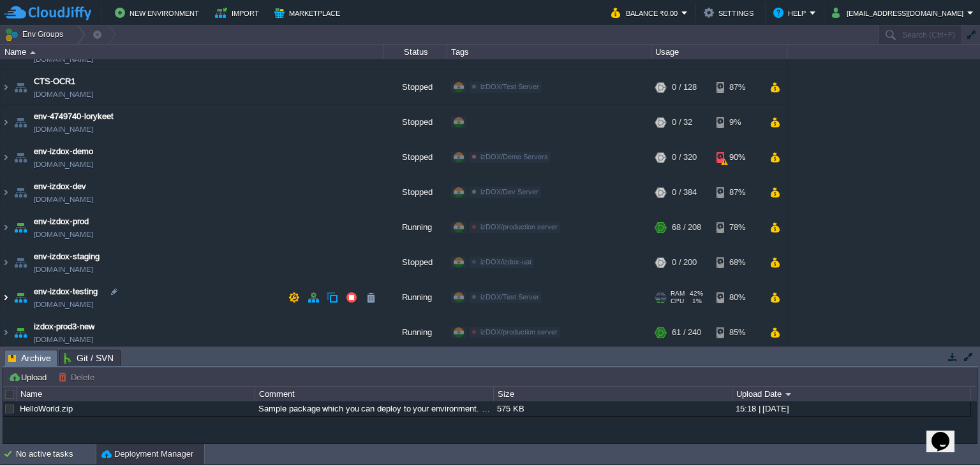 This screenshot has height=465, width=980. What do you see at coordinates (684, 193) in the screenshot?
I see `div: 0 / 384` at bounding box center [684, 193].